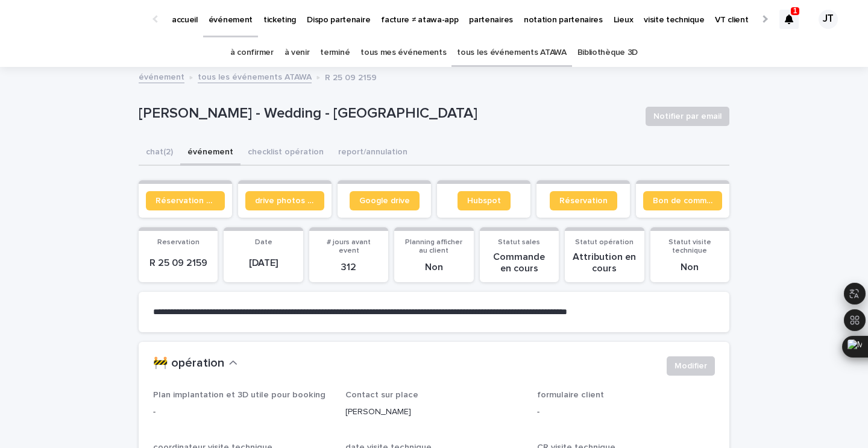  Describe the element at coordinates (286, 153) in the screenshot. I see `button: checklist opération` at that location.